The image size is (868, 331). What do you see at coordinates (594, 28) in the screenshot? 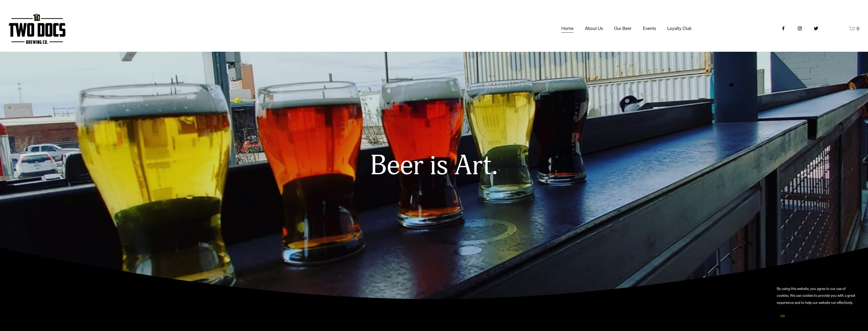
I see `span: About Us` at bounding box center [594, 28].